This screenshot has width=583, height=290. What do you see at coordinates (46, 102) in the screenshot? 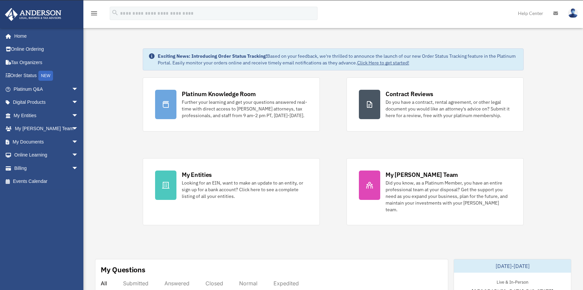
I see `a: Digital Productsarrow_drop_down` at bounding box center [46, 102].